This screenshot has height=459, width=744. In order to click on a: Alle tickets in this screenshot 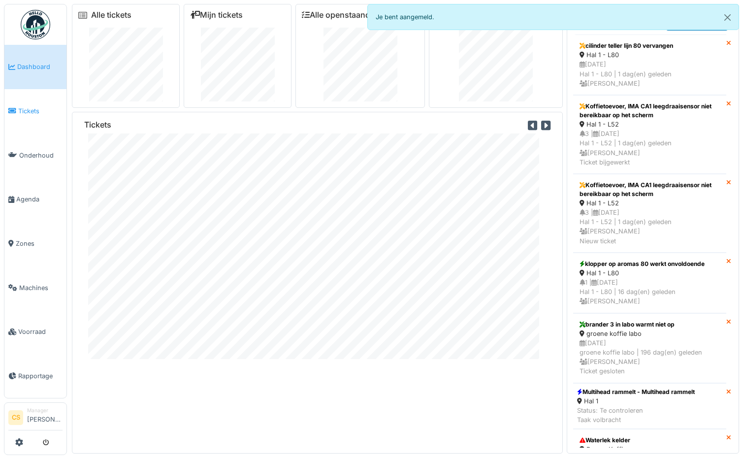, I will do `click(111, 15)`.